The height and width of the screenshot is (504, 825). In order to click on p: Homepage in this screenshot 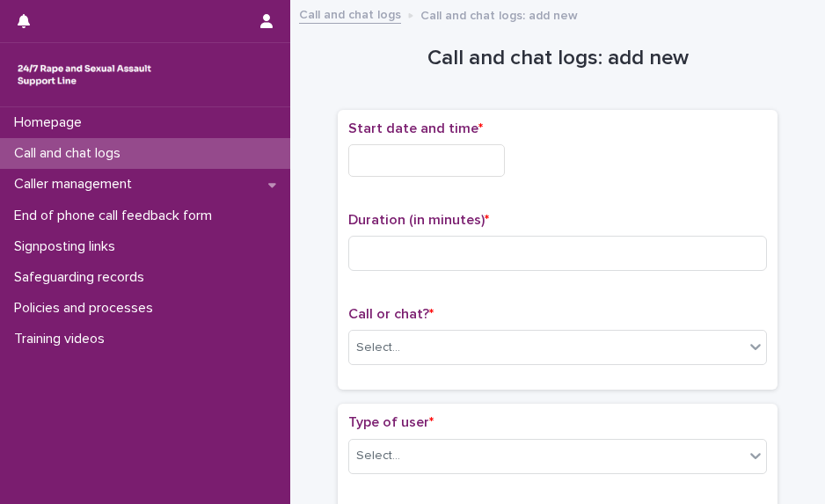, I will do `click(51, 123)`.